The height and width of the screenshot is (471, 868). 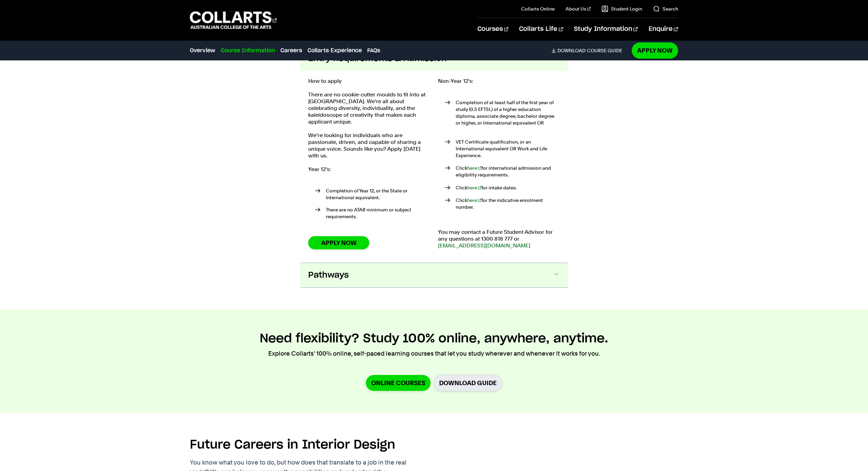 I want to click on a: Careers, so click(x=291, y=50).